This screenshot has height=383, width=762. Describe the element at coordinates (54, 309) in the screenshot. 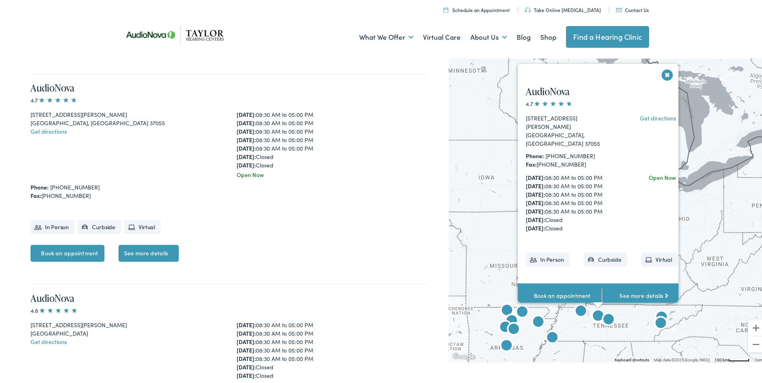

I see `span: 4.8` at that location.